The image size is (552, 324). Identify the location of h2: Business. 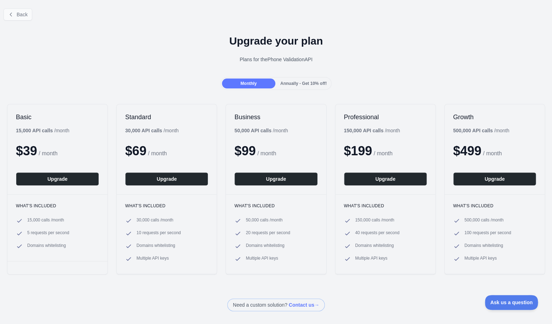
(276, 117).